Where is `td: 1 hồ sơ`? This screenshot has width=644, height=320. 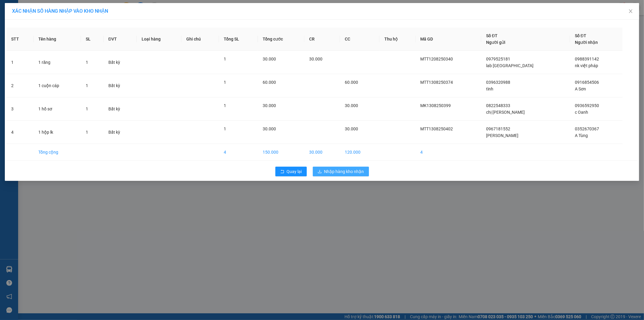
td: 1 hồ sơ is located at coordinates (57, 109).